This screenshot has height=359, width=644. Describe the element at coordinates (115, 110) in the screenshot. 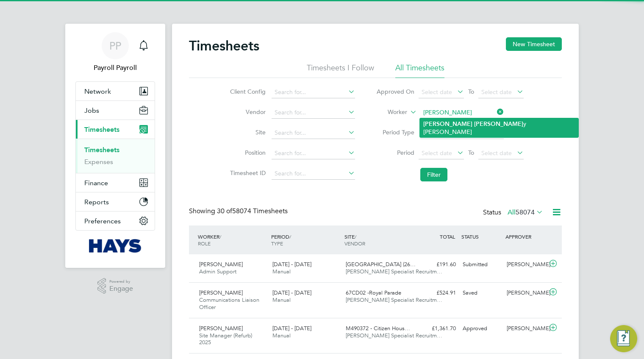

I see `button: Jobs` at that location.